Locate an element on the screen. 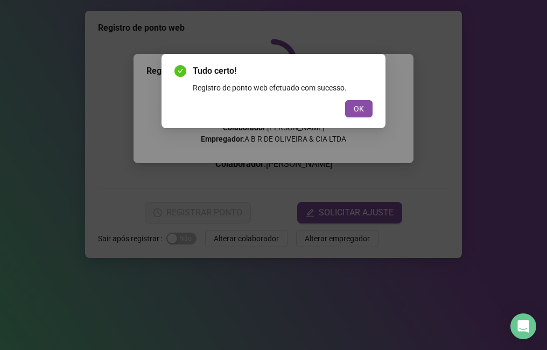 This screenshot has width=547, height=350. span: check-circle is located at coordinates (180, 71).